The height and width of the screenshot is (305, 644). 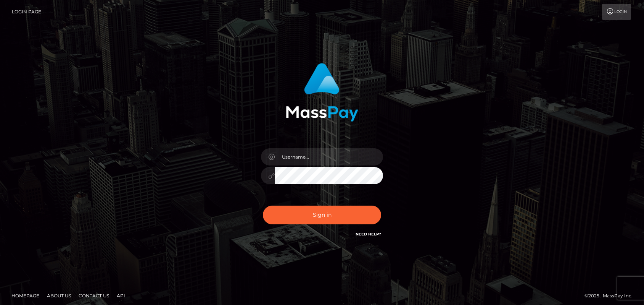 What do you see at coordinates (322, 215) in the screenshot?
I see `button: Sign in` at bounding box center [322, 215].